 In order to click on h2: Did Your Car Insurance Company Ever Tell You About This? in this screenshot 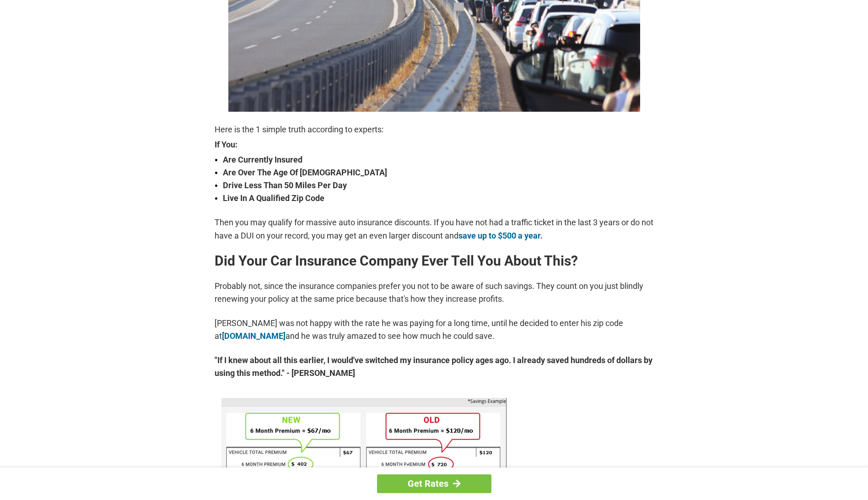, I will do `click(434, 261)`.